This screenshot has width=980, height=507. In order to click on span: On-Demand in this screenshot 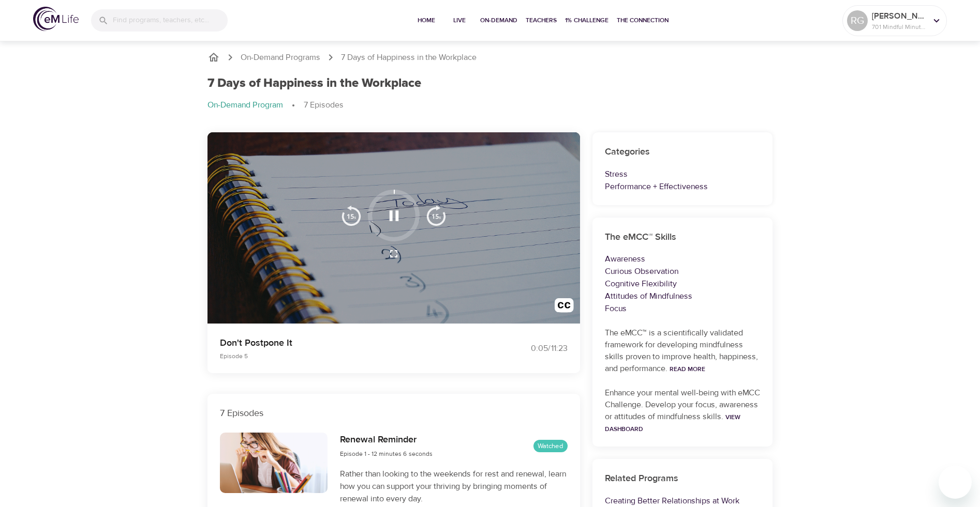, I will do `click(498, 20)`.